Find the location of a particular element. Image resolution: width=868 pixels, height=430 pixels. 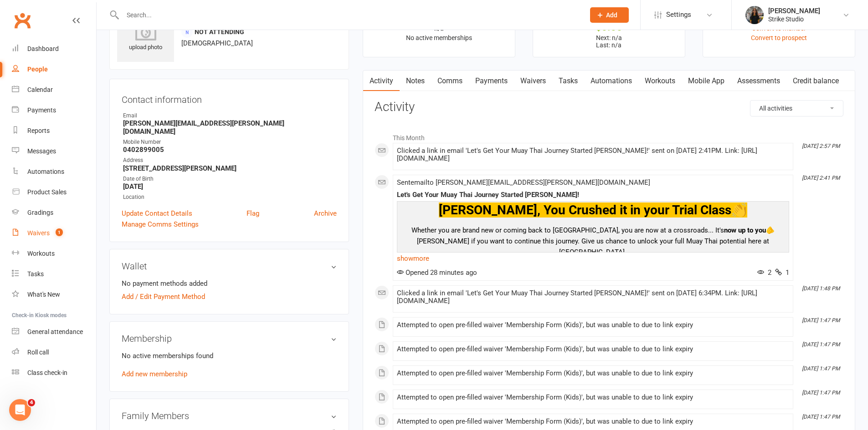

span: 2 is located at coordinates (764, 273).